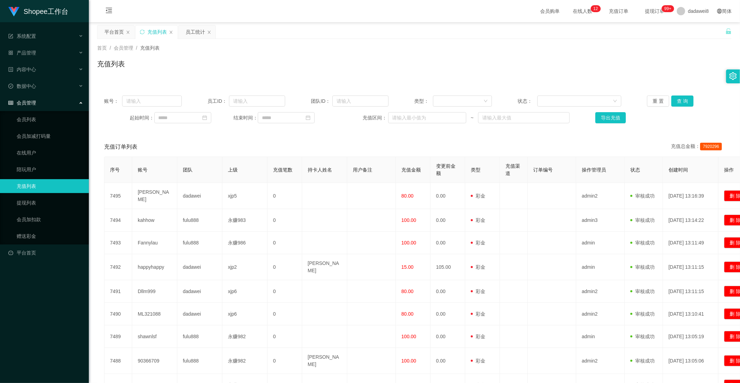 The height and width of the screenshot is (383, 740). What do you see at coordinates (50, 186) in the screenshot?
I see `a: 充值列表` at bounding box center [50, 186].